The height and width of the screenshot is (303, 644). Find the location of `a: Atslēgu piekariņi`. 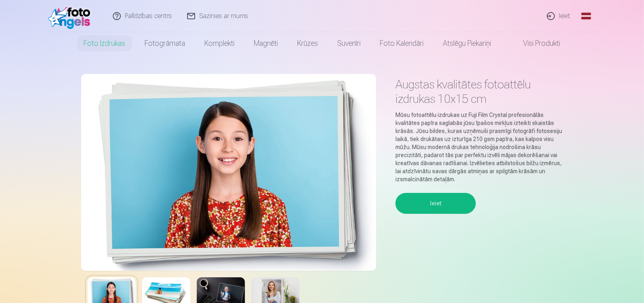

a: Atslēgu piekariņi is located at coordinates (467, 43).